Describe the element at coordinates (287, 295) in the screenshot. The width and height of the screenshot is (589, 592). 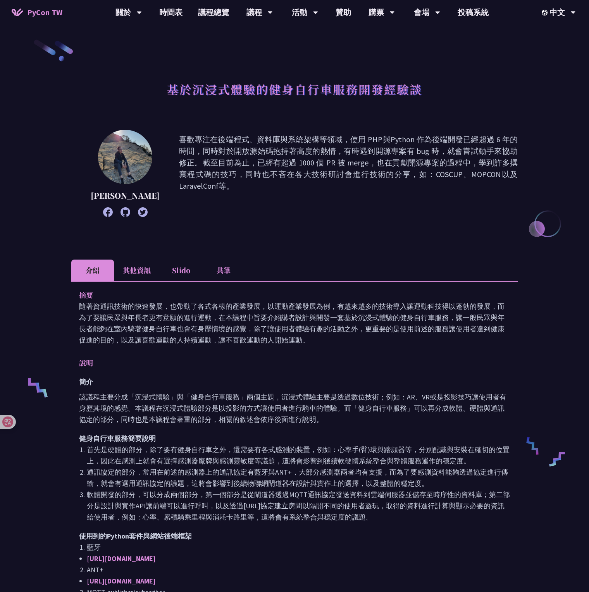
I see `p: 摘要` at that location.